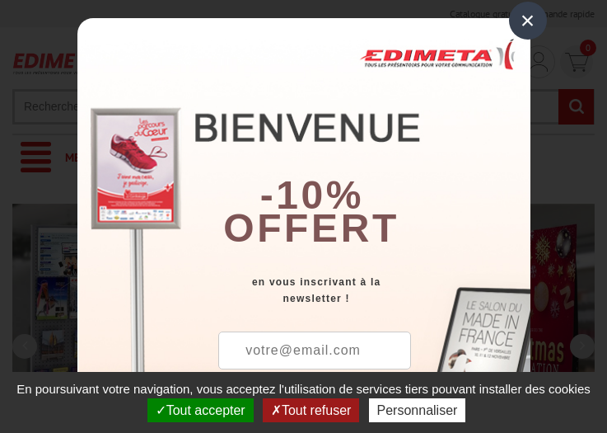  What do you see at coordinates (311, 227) in the screenshot?
I see `font: offert` at bounding box center [311, 227].